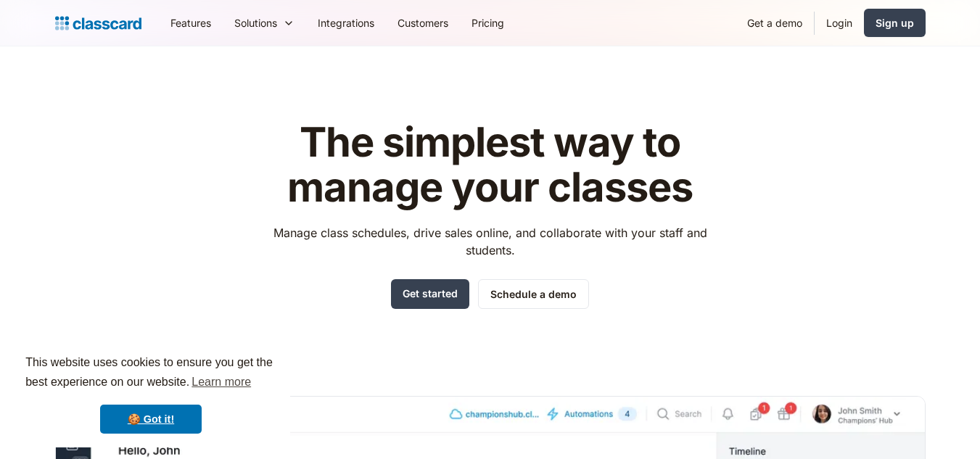  I want to click on div: Sign up, so click(895, 23).